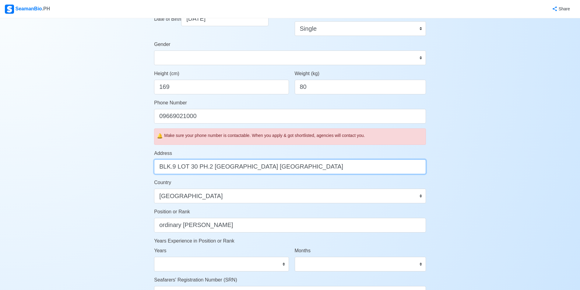 The width and height of the screenshot is (580, 290). Describe the element at coordinates (167, 73) in the screenshot. I see `span: Height (cm)` at that location.